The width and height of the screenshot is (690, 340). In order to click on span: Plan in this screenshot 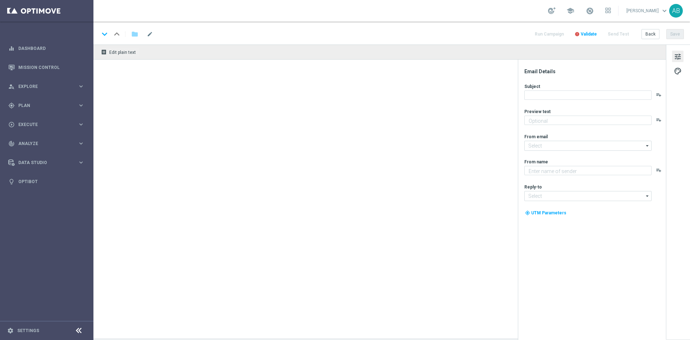, I will do `click(48, 106)`.